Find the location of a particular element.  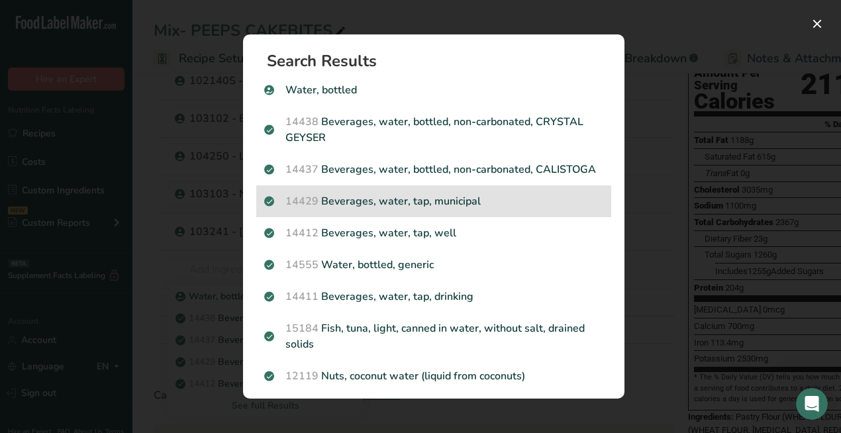

span: 14411 is located at coordinates (302, 297).